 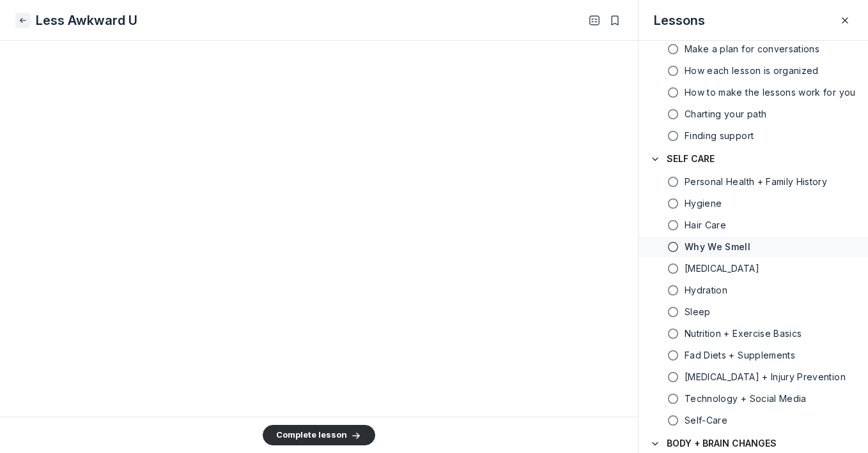 What do you see at coordinates (722, 269) in the screenshot?
I see `span: Skin Care` at bounding box center [722, 269].